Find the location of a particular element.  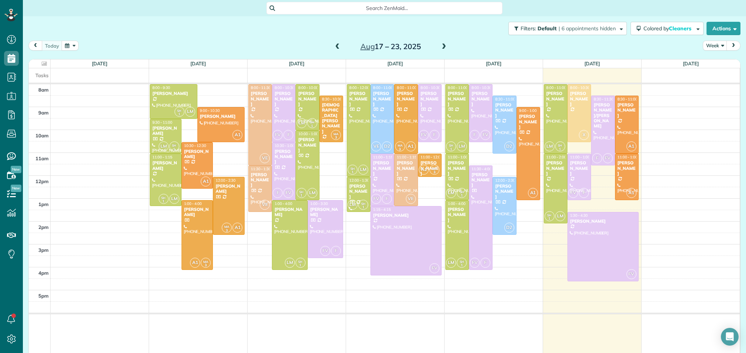

span: 8:30 - 11:00 is located at coordinates (627, 99).